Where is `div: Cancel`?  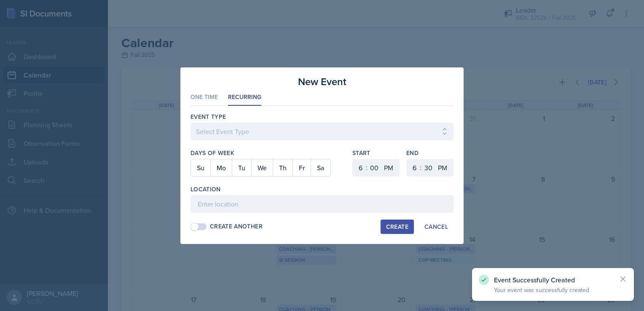
div: Cancel is located at coordinates (436, 227).